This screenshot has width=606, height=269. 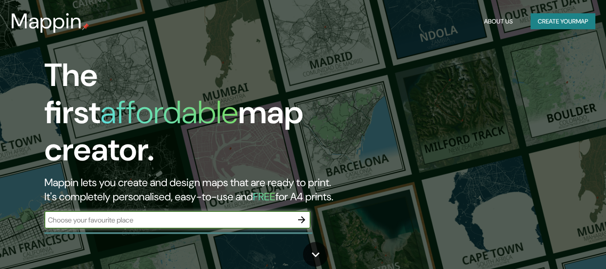 I want to click on input: Choose your favourite place, so click(x=169, y=220).